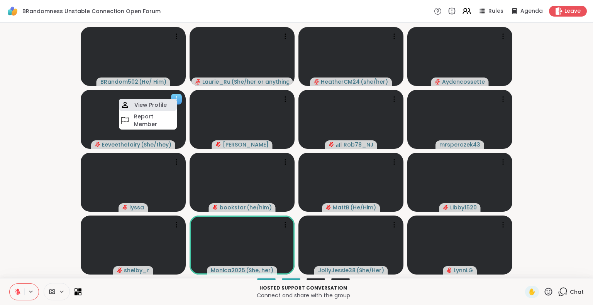  Describe the element at coordinates (156, 145) in the screenshot. I see `span: ( She/they )` at that location.